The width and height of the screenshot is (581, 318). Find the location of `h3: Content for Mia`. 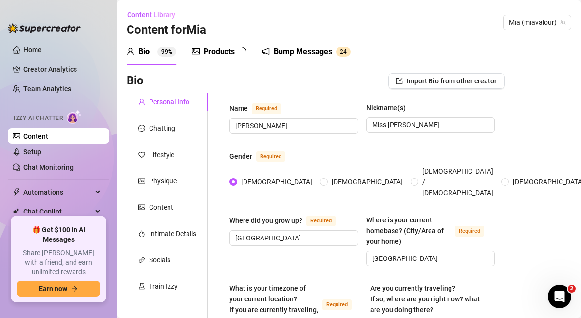

h3: Content for Mia is located at coordinates (166, 30).